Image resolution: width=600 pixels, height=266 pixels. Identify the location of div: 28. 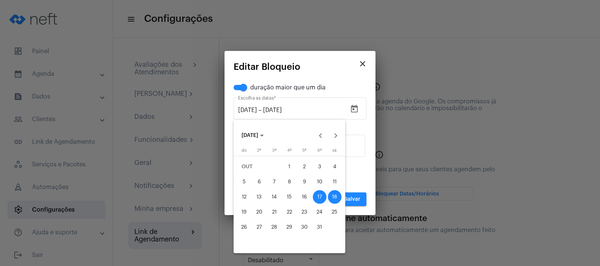
(274, 227).